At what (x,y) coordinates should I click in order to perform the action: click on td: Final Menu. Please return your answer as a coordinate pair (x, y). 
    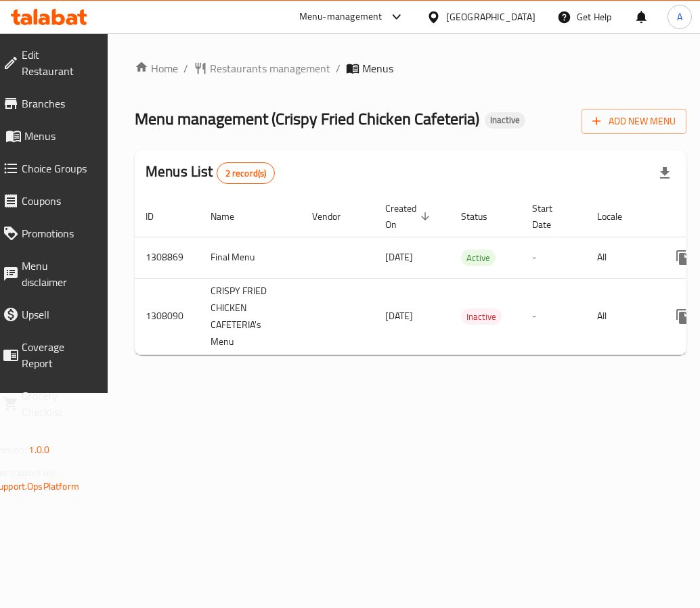
    Looking at the image, I should click on (251, 257).